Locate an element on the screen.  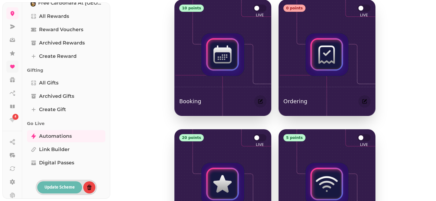
div: 0 points is located at coordinates (294, 8).